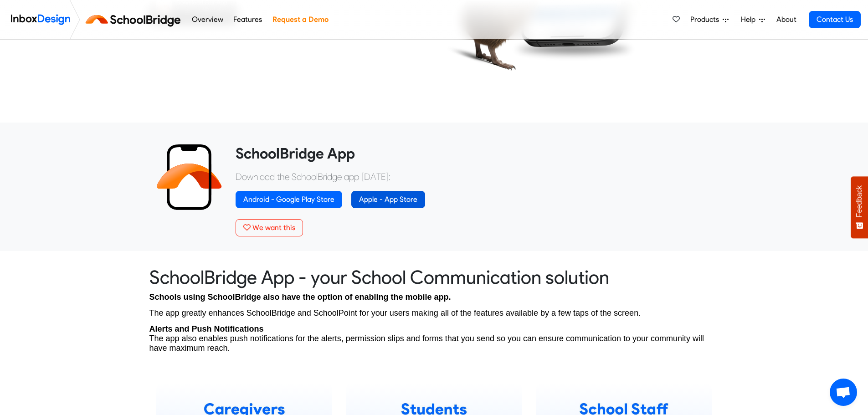  I want to click on heading: SchoolBridge App, so click(474, 154).